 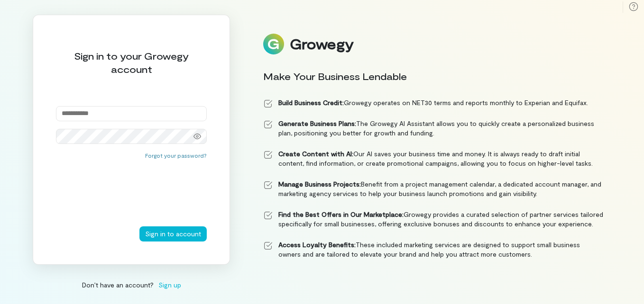 What do you see at coordinates (434, 189) in the screenshot?
I see `li: Benefit from a project management calendar, a dedicated account manager, and marketing agency ser...` at bounding box center [434, 189].